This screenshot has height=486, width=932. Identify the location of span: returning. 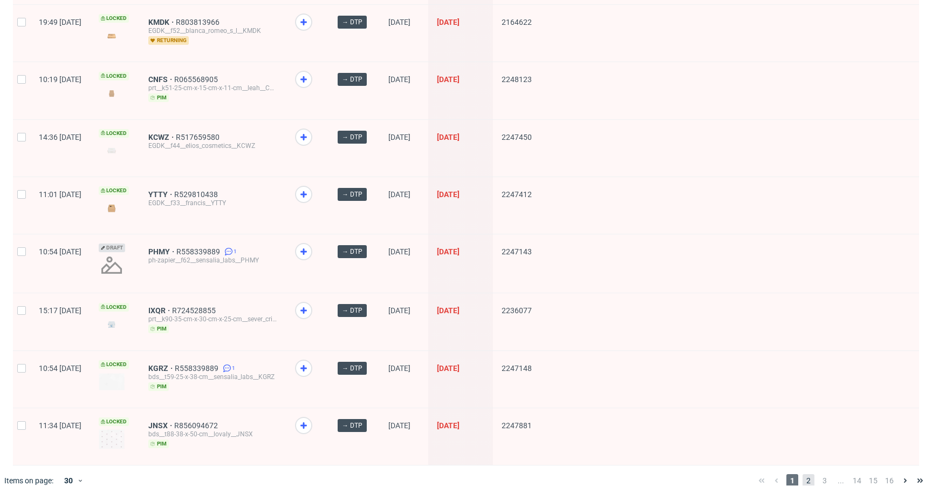
(168, 40).